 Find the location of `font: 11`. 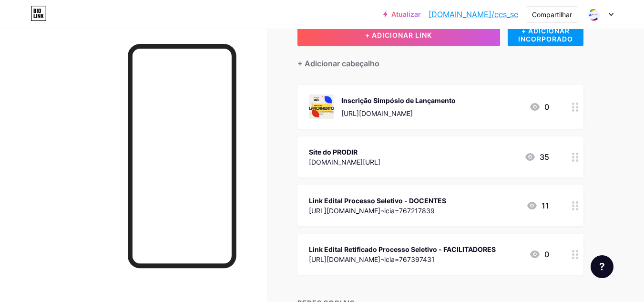

font: 11 is located at coordinates (545, 205).